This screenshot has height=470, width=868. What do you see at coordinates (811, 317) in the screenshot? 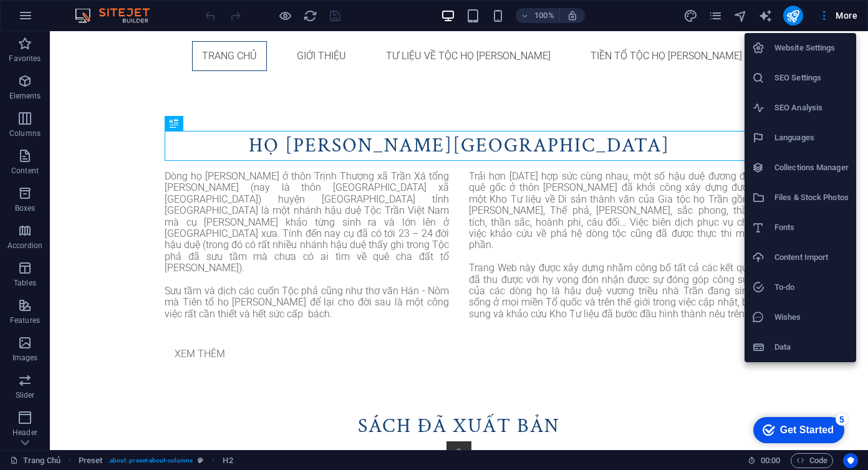
I see `h6: Wishes` at bounding box center [811, 317].